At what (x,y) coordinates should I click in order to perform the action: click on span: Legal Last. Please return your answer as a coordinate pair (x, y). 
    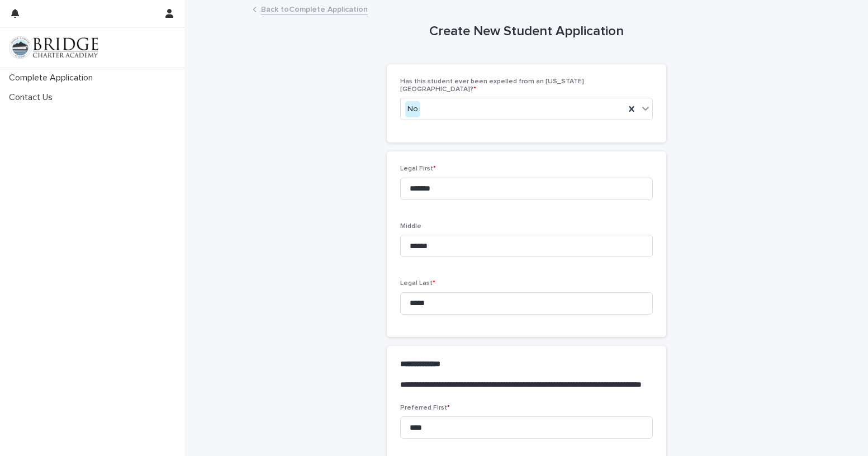
    Looking at the image, I should click on (418, 283).